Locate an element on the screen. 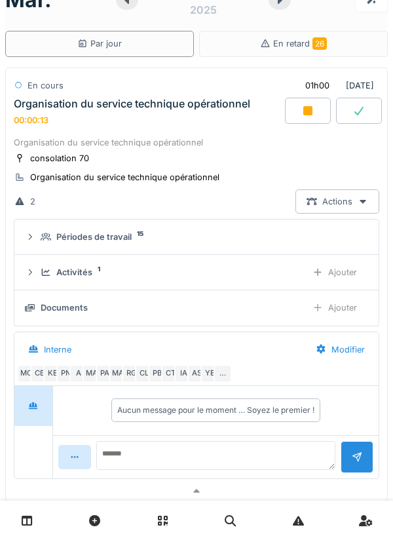 Image resolution: width=393 pixels, height=540 pixels. summary: Périodes de travail15 is located at coordinates (197, 237).